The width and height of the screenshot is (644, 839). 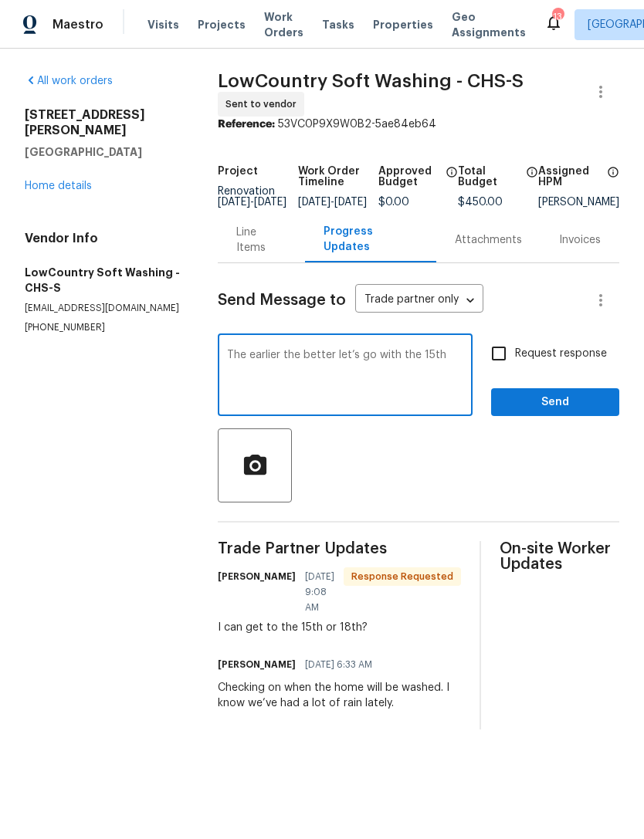 What do you see at coordinates (452, 182) in the screenshot?
I see `span: The total cost of line items that have been approved by both Opendoor and the Trade Partner. This...` at bounding box center [452, 182].